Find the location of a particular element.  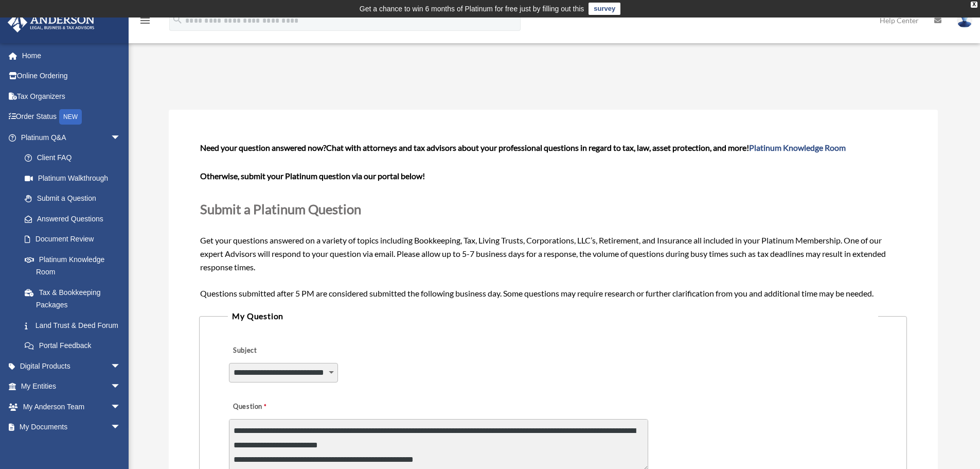

a: survey is located at coordinates (605, 9).